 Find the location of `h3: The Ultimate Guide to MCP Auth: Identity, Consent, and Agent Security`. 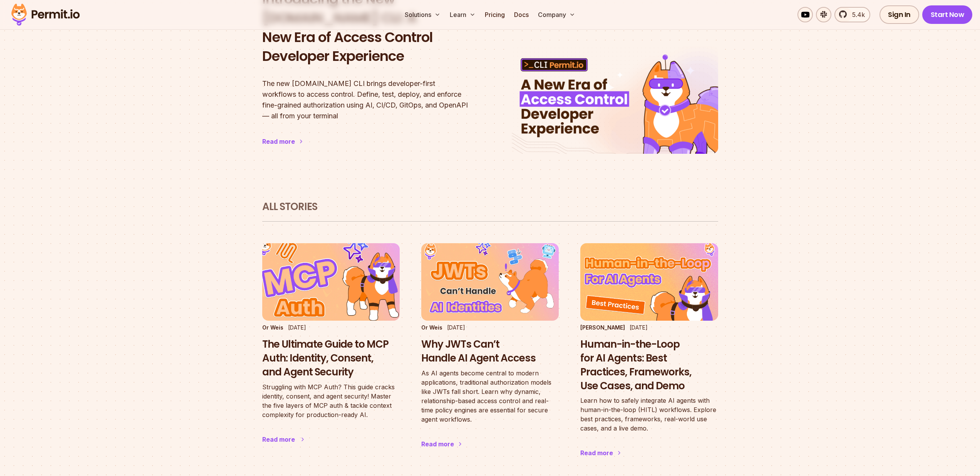

h3: The Ultimate Guide to MCP Auth: Identity, Consent, and Agent Security is located at coordinates (331, 358).